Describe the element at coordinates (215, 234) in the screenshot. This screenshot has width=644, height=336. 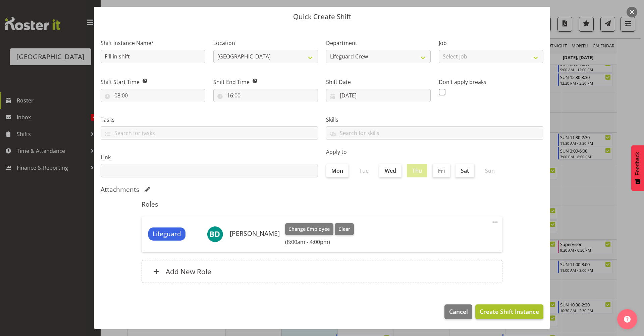
I see `img: braedyn-dykes10382.jpg` at that location.